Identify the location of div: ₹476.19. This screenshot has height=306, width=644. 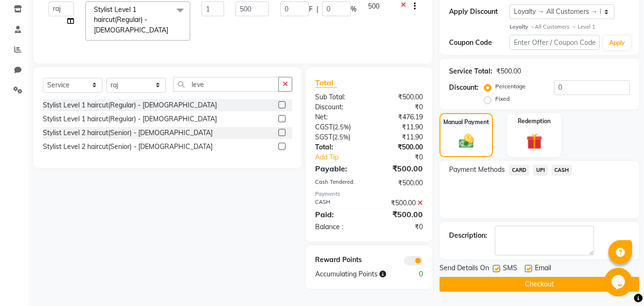
(400, 117).